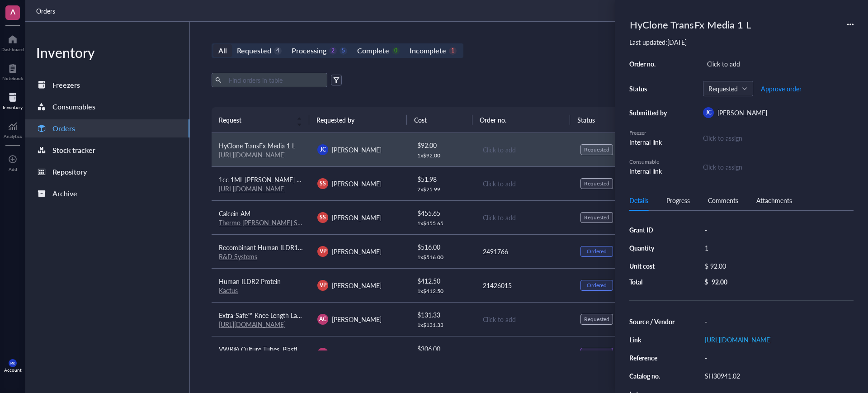 The height and width of the screenshot is (393, 868). I want to click on div: 1 x $ 131.33, so click(443, 325).